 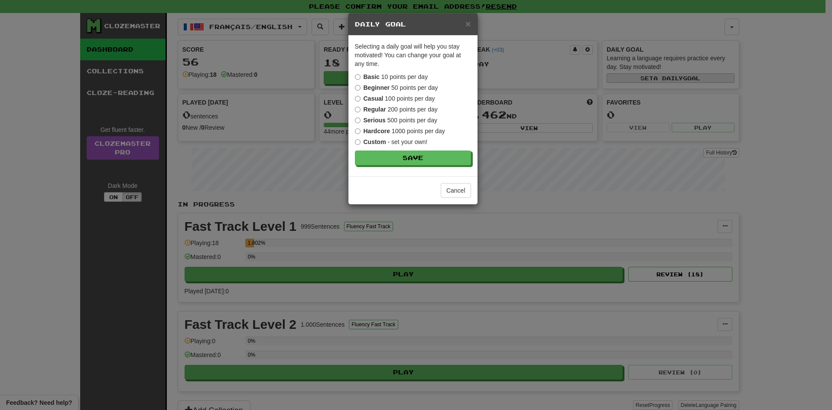 I want to click on input: Custom - set your own!, so click(x=358, y=142).